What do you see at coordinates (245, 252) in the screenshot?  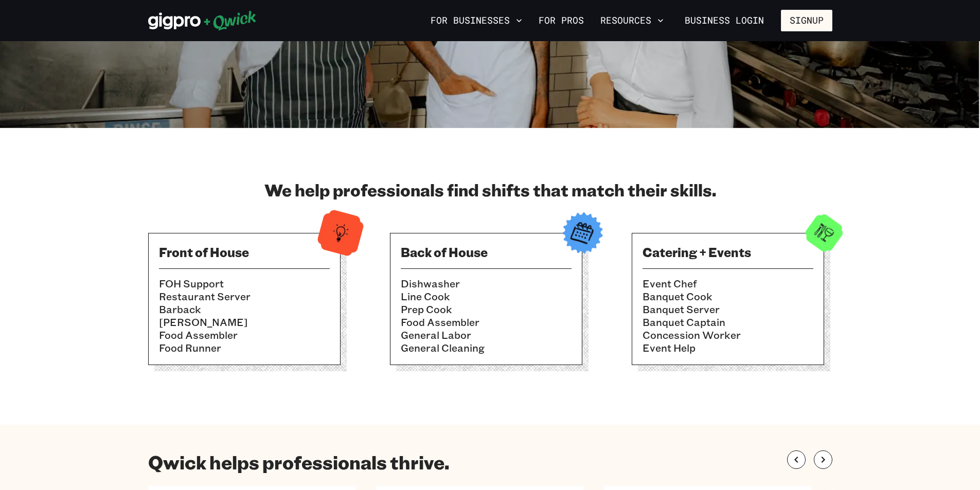 I see `h3: Front of House` at bounding box center [245, 252].